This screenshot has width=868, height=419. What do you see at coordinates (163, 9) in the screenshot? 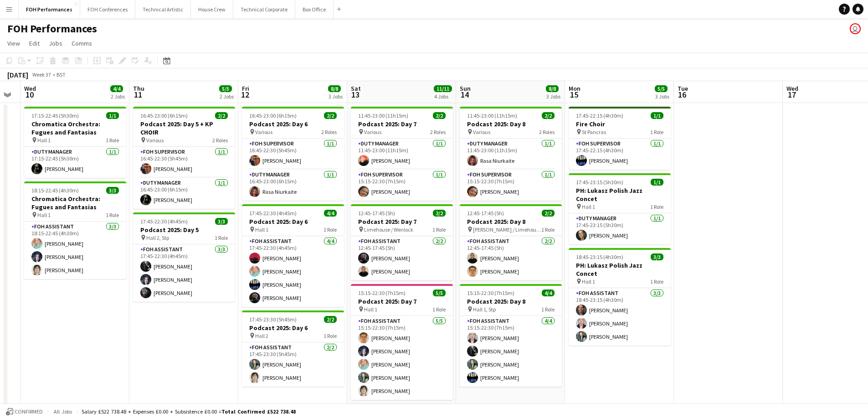
I see `button: Technical Artistic` at bounding box center [163, 9].